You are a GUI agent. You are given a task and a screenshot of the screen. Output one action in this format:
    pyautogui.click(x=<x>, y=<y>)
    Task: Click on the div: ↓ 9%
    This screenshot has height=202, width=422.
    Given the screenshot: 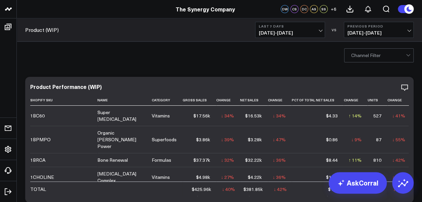 What is the action you would take?
    pyautogui.click(x=356, y=140)
    